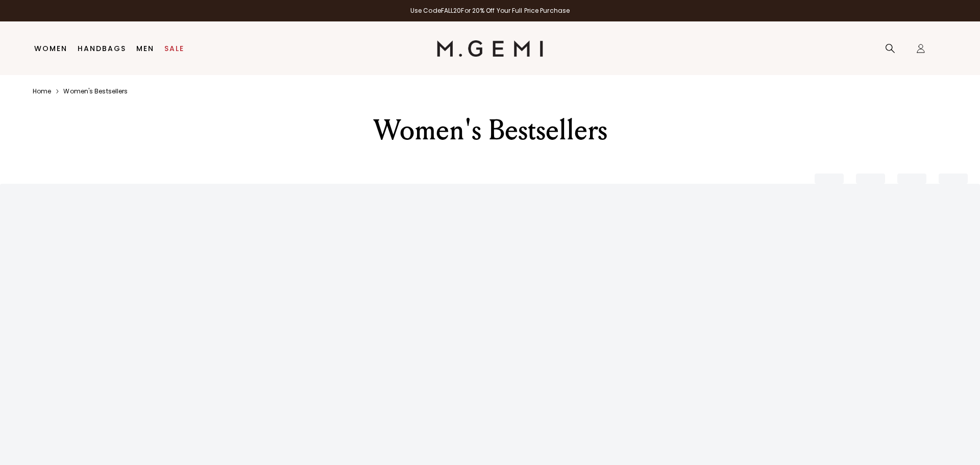 This screenshot has height=465, width=980. Describe the element at coordinates (490, 130) in the screenshot. I see `div: Women's Bestsellers` at that location.